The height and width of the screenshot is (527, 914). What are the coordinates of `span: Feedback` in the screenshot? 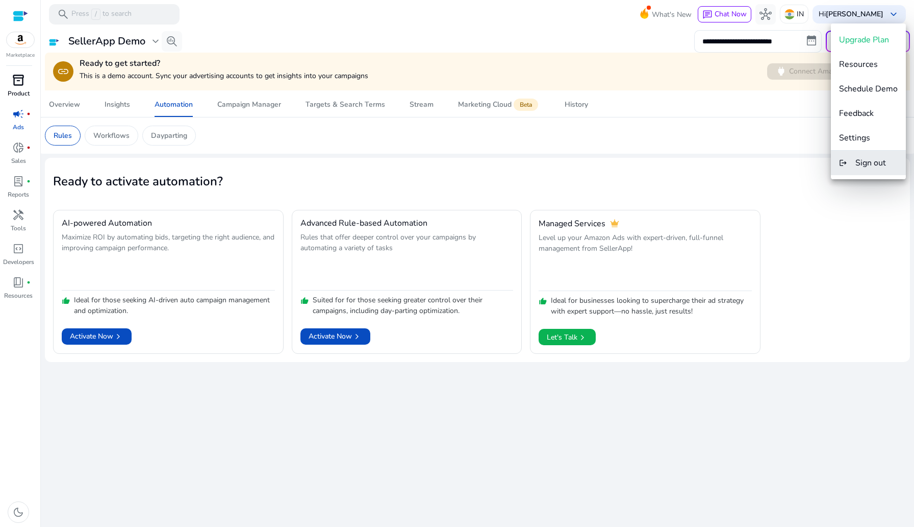 It's located at (857, 113).